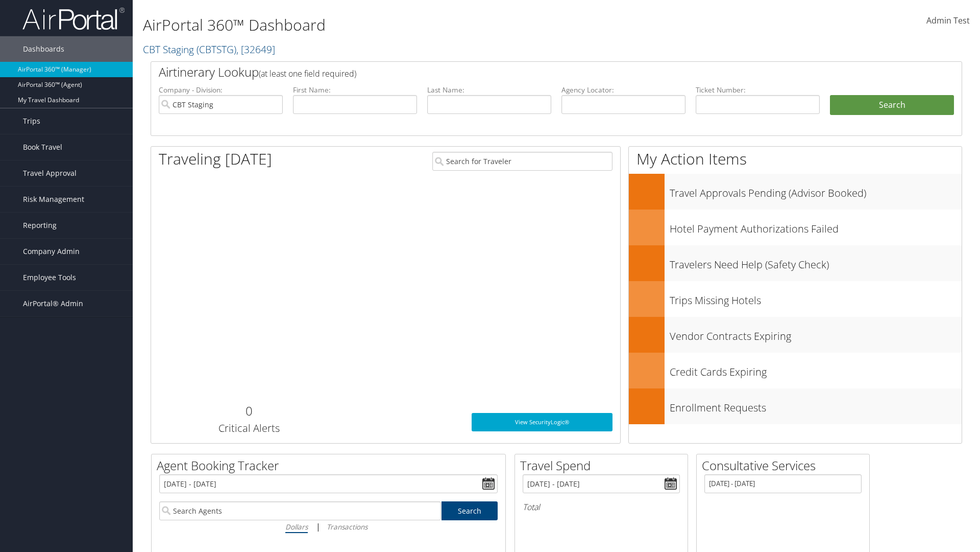 The image size is (980, 552). Describe the element at coordinates (419, 26) in the screenshot. I see `h1: AirPortal 360™ Dashboard` at that location.